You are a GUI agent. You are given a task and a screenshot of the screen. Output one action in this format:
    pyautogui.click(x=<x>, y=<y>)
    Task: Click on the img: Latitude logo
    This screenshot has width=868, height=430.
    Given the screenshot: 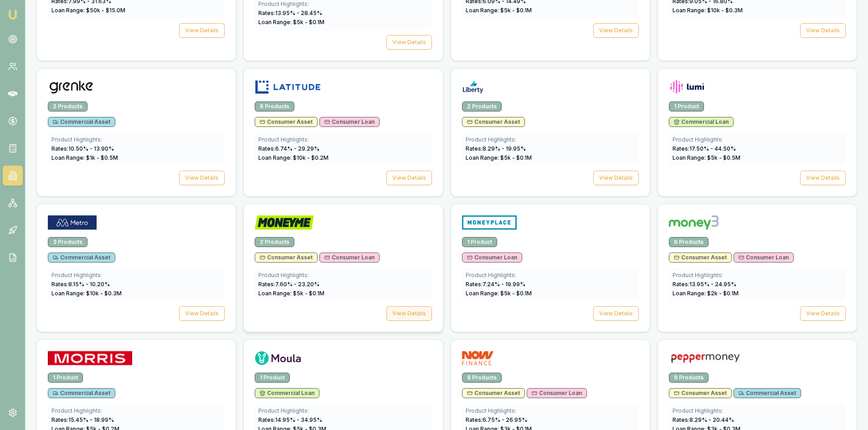 What is the action you would take?
    pyautogui.click(x=287, y=87)
    